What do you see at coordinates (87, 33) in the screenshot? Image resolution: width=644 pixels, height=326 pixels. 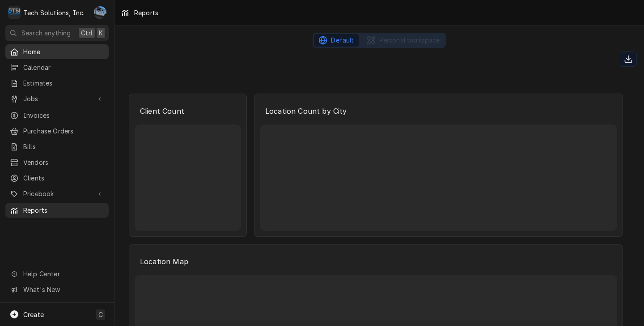 I see `span: Ctrl` at bounding box center [87, 33].